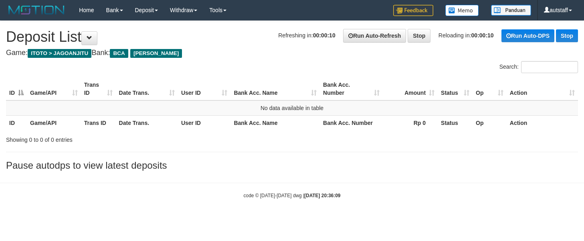 The image size is (584, 241). What do you see at coordinates (122, 138) in the screenshot?
I see `div: Showing 0 to 0 of 0 entries` at bounding box center [122, 138].